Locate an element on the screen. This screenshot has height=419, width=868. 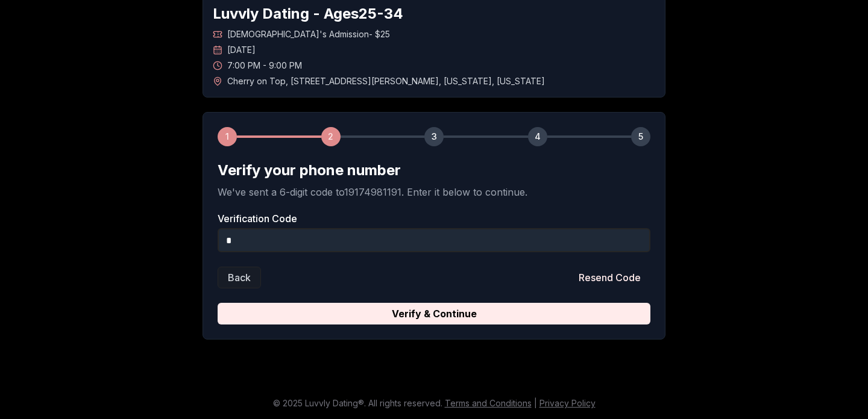
h2: Verify your phone number is located at coordinates (434, 170).